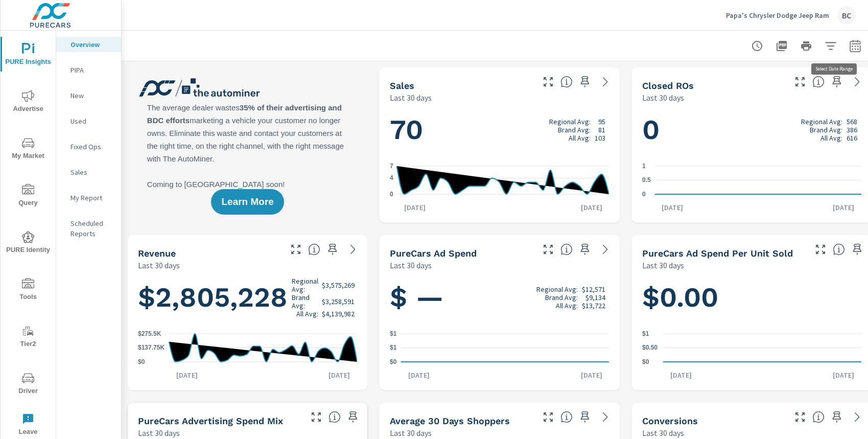  What do you see at coordinates (157, 253) in the screenshot?
I see `h5: Revenue` at bounding box center [157, 253].